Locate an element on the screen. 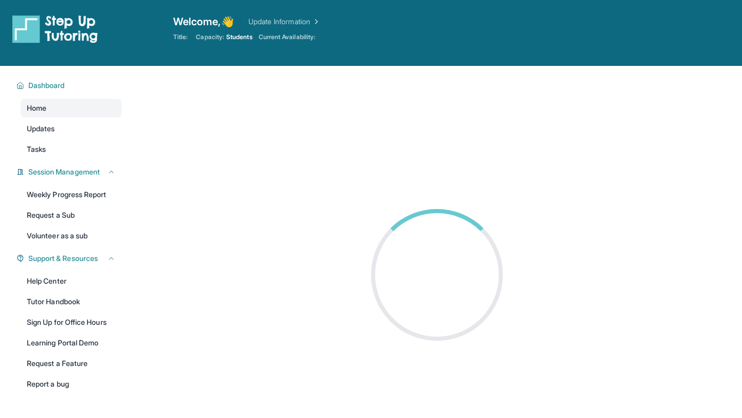 The image size is (742, 418). button: Support & Resources is located at coordinates (70, 259).